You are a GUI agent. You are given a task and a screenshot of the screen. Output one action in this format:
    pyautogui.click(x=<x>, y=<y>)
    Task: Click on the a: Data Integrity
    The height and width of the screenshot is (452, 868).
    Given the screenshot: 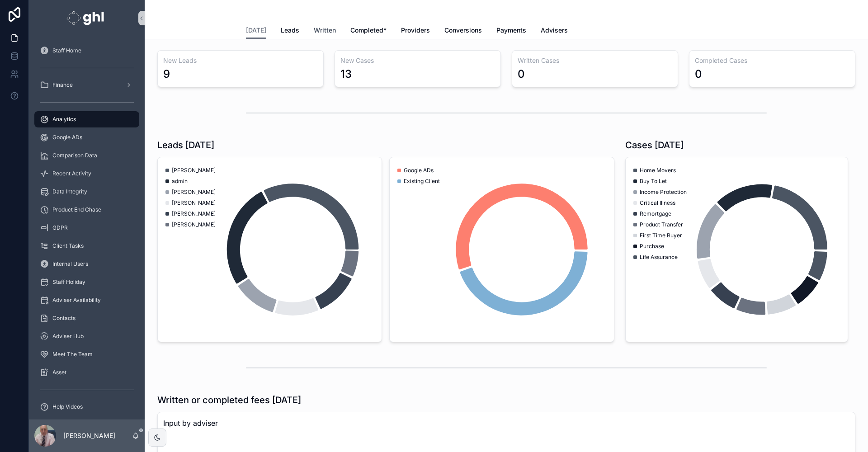 What is the action you would take?
    pyautogui.click(x=87, y=191)
    